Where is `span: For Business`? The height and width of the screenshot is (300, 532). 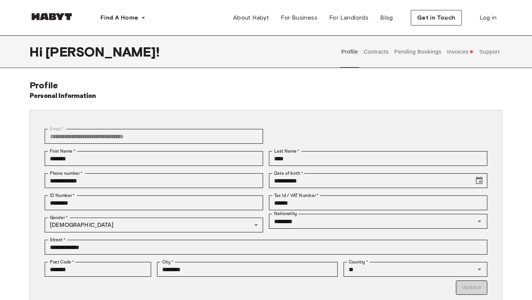 span: For Business is located at coordinates (299, 18).